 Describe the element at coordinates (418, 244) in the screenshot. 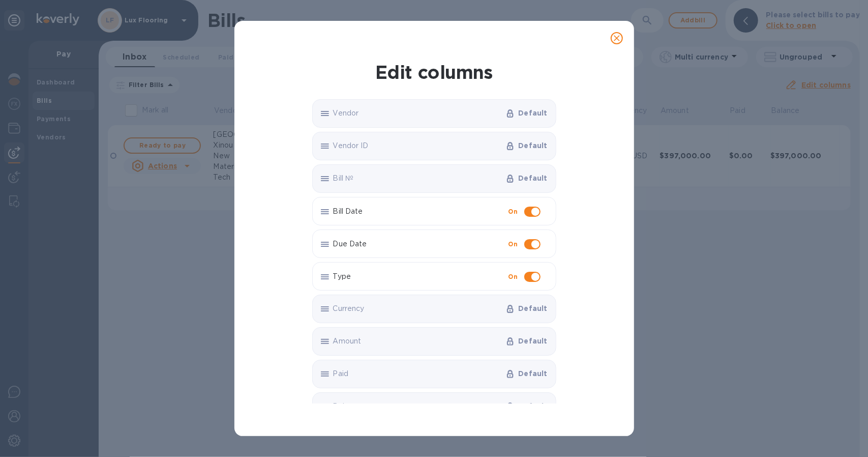

I see `p: Due Date` at that location.